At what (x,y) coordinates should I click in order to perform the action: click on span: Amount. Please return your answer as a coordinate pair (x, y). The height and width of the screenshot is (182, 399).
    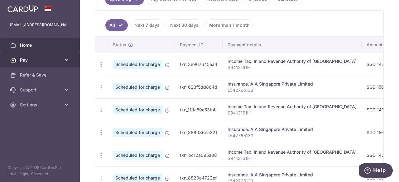
    Looking at the image, I should click on (374, 45).